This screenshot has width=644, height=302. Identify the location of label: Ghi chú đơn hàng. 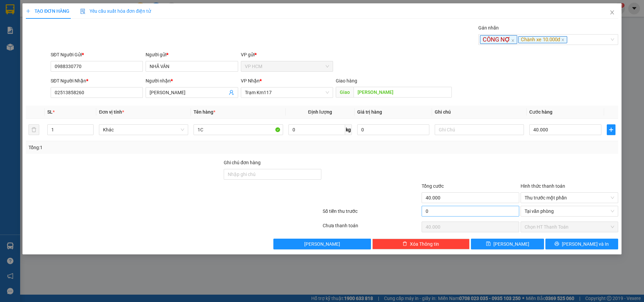
(242, 162).